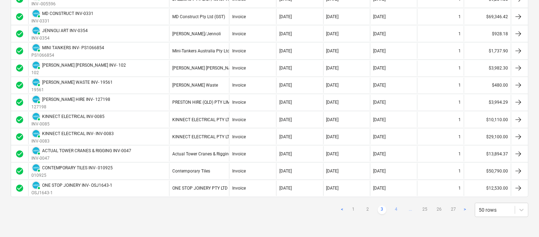 The height and width of the screenshot is (237, 539). I want to click on p: INV-0085, so click(68, 124).